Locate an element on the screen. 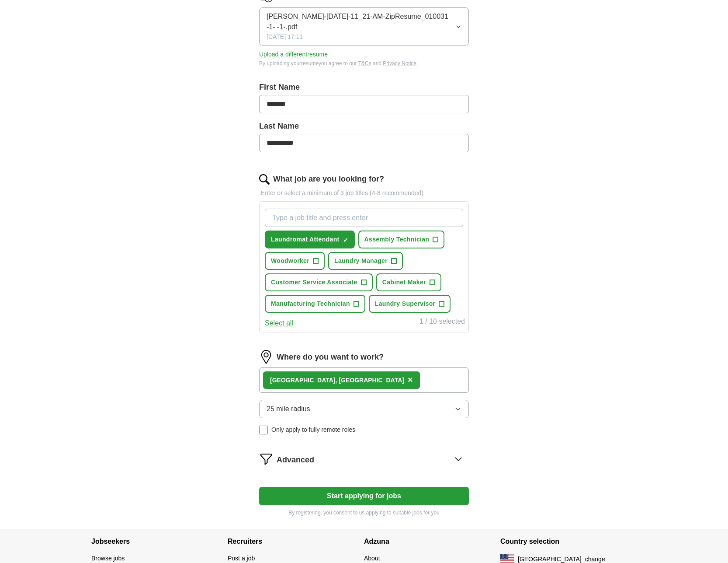 The height and width of the screenshot is (563, 728). input: Only apply to fully remote roles is located at coordinates (264, 430).